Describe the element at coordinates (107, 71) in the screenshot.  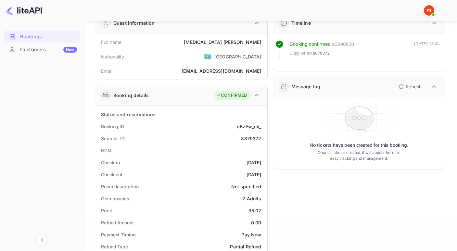
I see `div: Email` at that location.